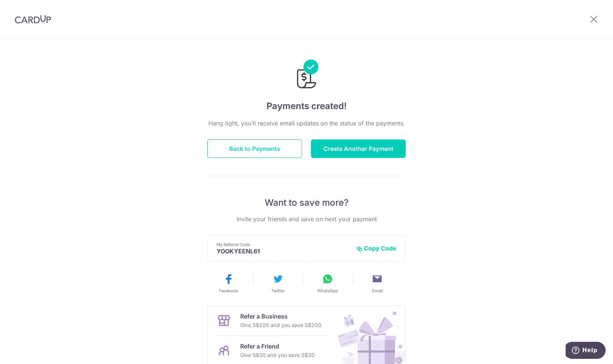 Image resolution: width=613 pixels, height=364 pixels. Describe the element at coordinates (307, 75) in the screenshot. I see `img: Payments` at that location.